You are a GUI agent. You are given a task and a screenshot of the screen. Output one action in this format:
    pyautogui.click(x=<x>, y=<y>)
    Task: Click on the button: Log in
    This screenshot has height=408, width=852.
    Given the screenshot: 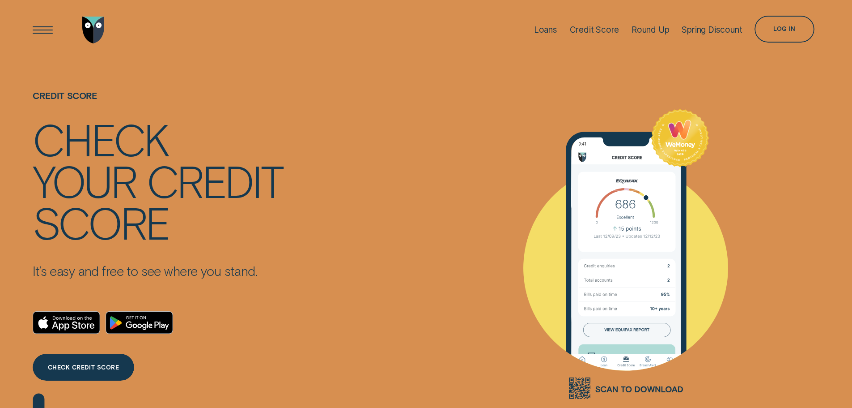 What is the action you would take?
    pyautogui.click(x=784, y=29)
    